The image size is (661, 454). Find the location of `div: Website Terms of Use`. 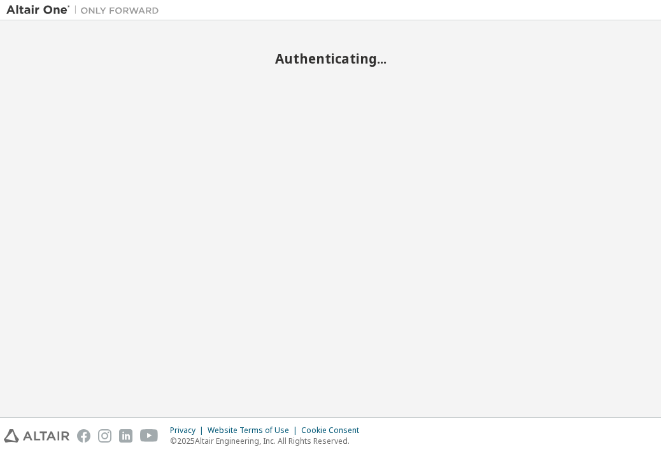

div: Website Terms of Use is located at coordinates (254, 431).